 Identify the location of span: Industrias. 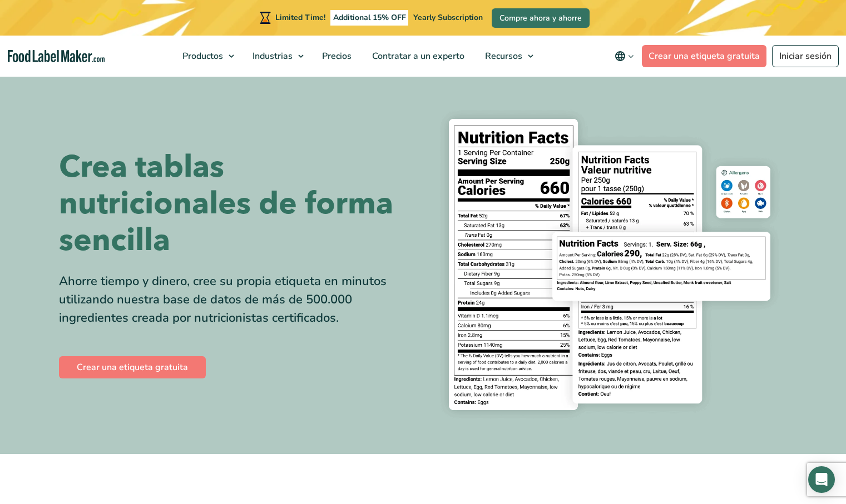
(272, 56).